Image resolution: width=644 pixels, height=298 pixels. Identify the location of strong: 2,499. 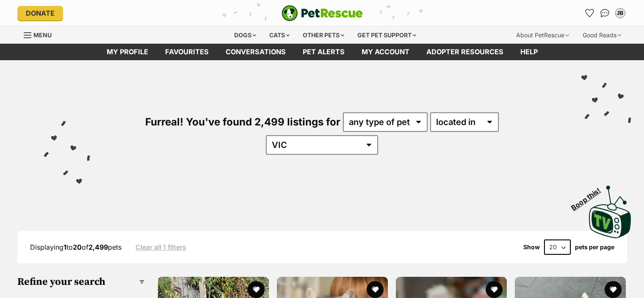
(98, 247).